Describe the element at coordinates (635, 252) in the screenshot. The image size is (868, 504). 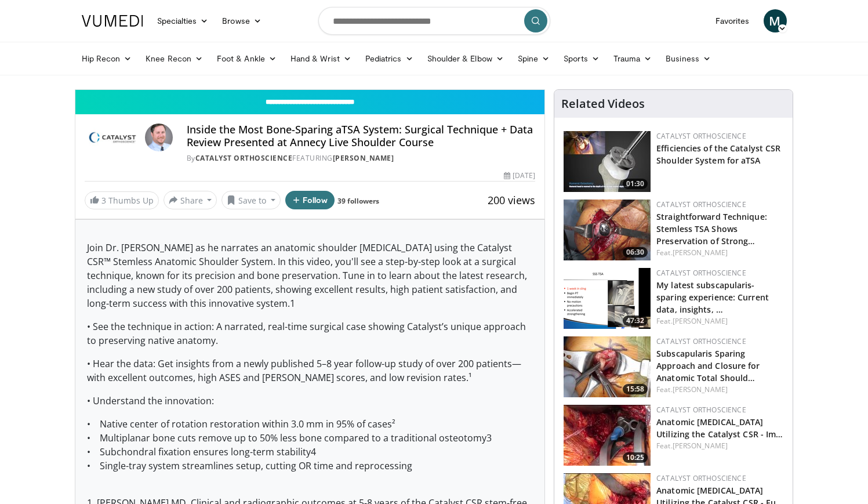
I see `span: 06:30` at that location.